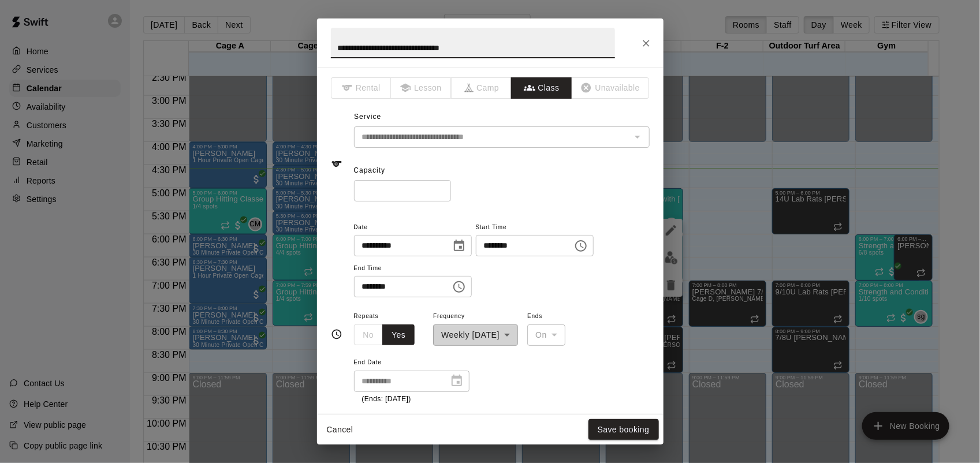 The image size is (980, 463). What do you see at coordinates (337, 334) in the screenshot?
I see `svg: Timing` at bounding box center [337, 334].